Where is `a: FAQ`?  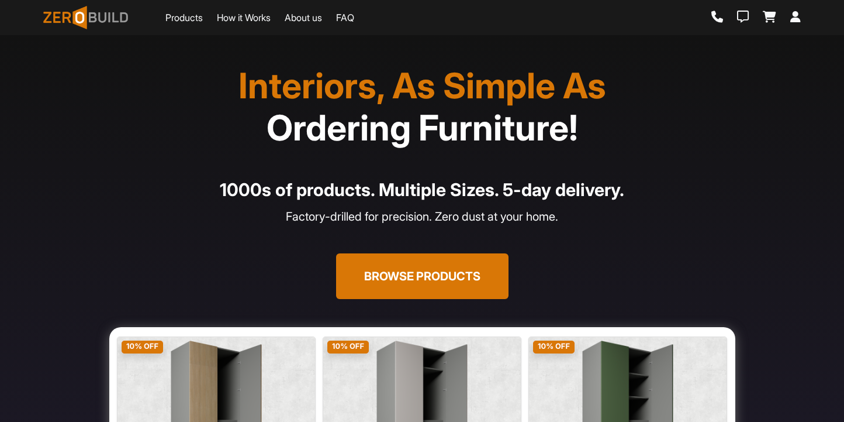
a: FAQ is located at coordinates (345, 18).